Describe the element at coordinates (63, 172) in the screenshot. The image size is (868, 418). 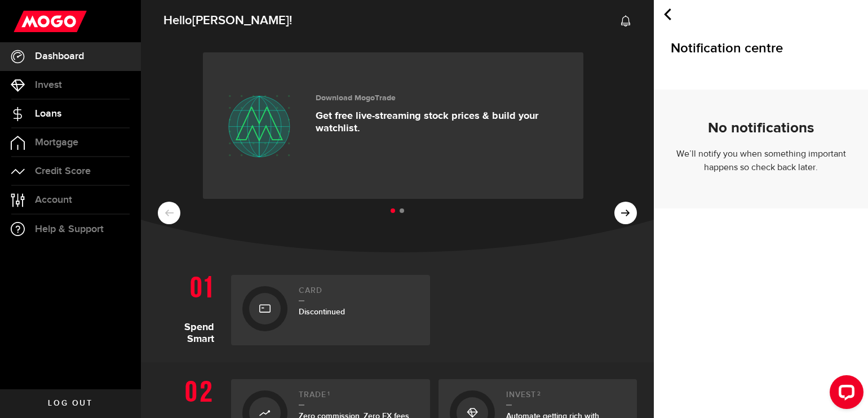
I see `span: Credit Score` at that location.